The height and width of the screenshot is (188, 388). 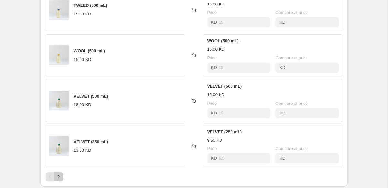 I want to click on img: tweed2_80x.jpg, so click(x=59, y=10).